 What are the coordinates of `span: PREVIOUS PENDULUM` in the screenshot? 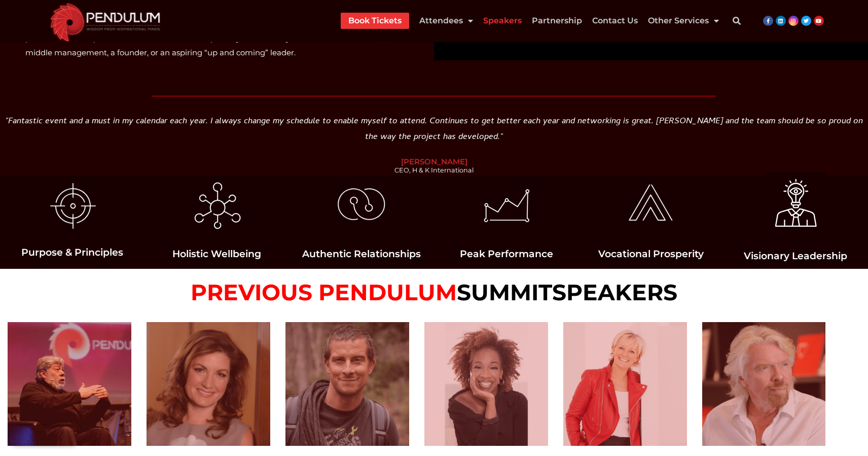 It's located at (324, 292).